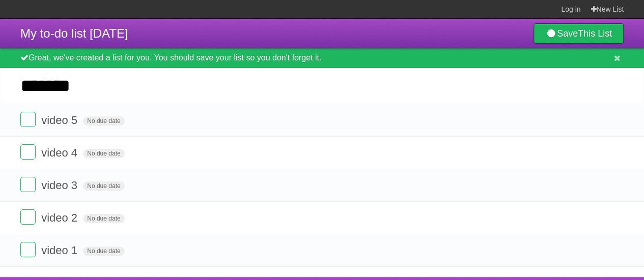 This screenshot has height=280, width=644. Describe the element at coordinates (61, 120) in the screenshot. I see `span: video 5` at that location.